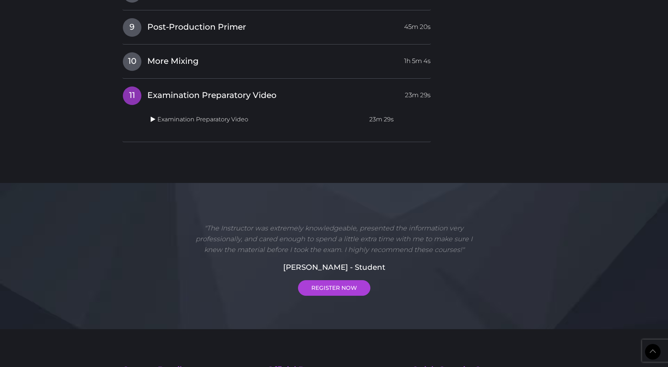  Describe the element at coordinates (132, 27) in the screenshot. I see `span: 9` at that location.